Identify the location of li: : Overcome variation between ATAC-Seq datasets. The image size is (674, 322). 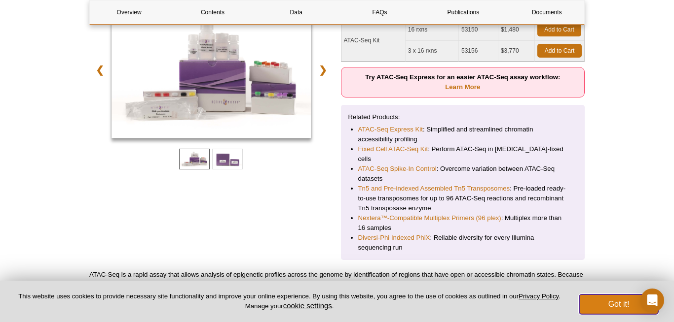
(462, 174).